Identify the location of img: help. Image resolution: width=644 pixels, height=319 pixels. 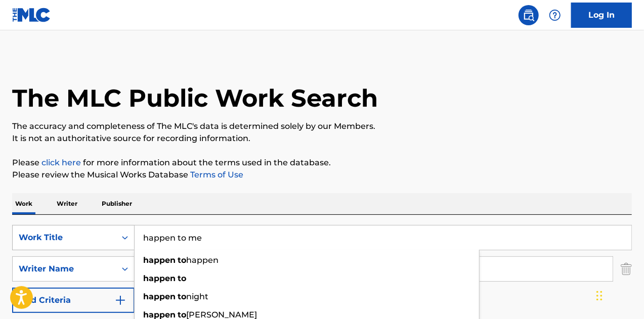
(555, 15).